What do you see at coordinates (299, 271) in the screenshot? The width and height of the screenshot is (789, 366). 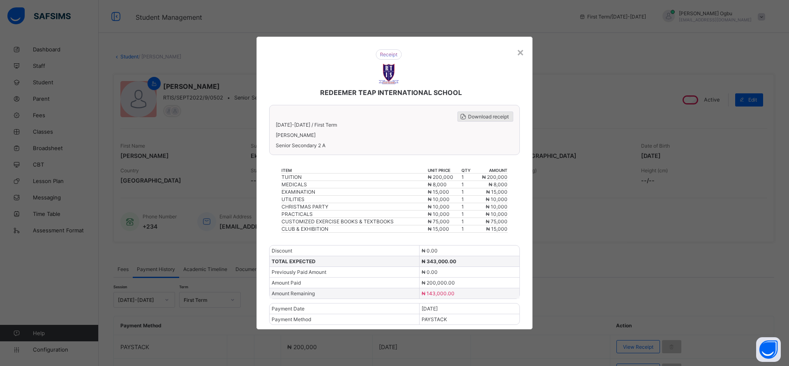 I see `span: Previously Paid Amount` at bounding box center [299, 271].